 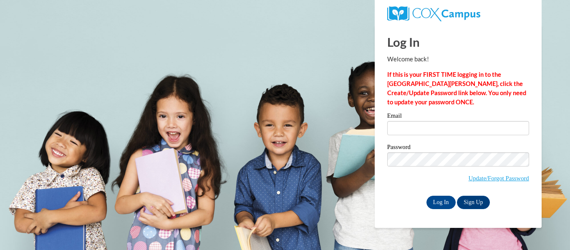 I want to click on label: Email, so click(x=458, y=117).